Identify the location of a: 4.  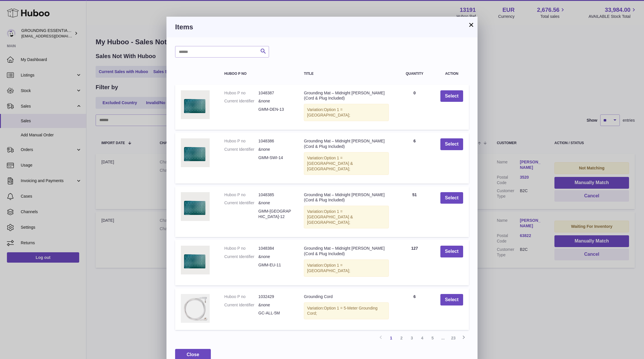
(422, 338).